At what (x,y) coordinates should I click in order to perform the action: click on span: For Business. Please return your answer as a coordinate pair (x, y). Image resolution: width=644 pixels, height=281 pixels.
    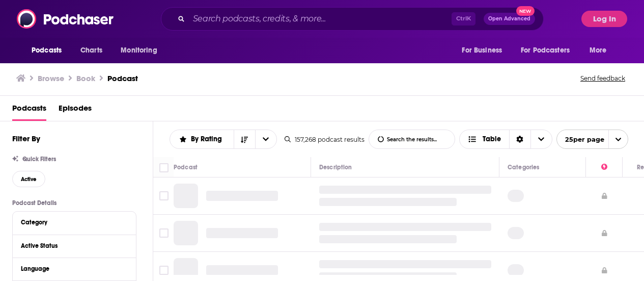
    Looking at the image, I should click on (482, 50).